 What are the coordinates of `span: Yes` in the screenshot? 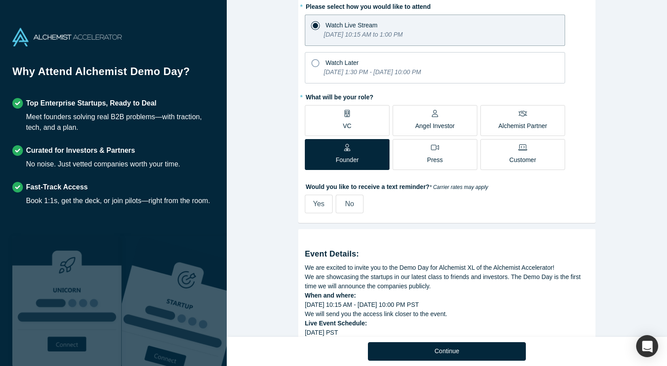 It's located at (319, 203).